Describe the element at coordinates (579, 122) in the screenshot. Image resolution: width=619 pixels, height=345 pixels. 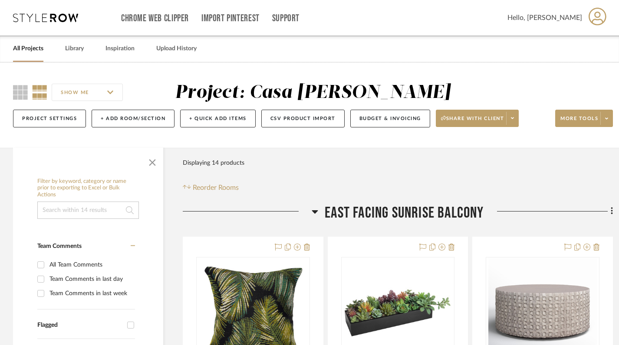
I see `span: More tools` at that location.